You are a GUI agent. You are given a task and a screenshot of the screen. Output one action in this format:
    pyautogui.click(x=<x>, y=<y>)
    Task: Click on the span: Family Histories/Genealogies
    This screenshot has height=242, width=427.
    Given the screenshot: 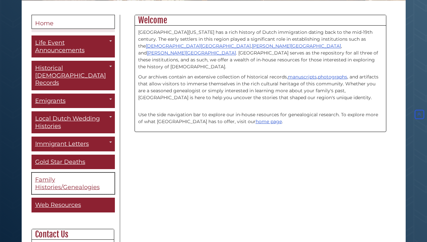 What is the action you would take?
    pyautogui.click(x=67, y=183)
    